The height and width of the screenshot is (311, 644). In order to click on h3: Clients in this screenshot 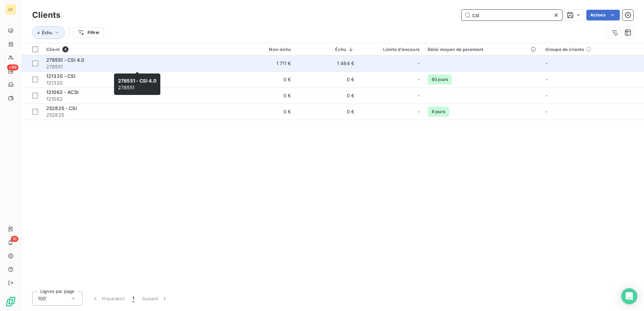, I will do `click(46, 15)`.